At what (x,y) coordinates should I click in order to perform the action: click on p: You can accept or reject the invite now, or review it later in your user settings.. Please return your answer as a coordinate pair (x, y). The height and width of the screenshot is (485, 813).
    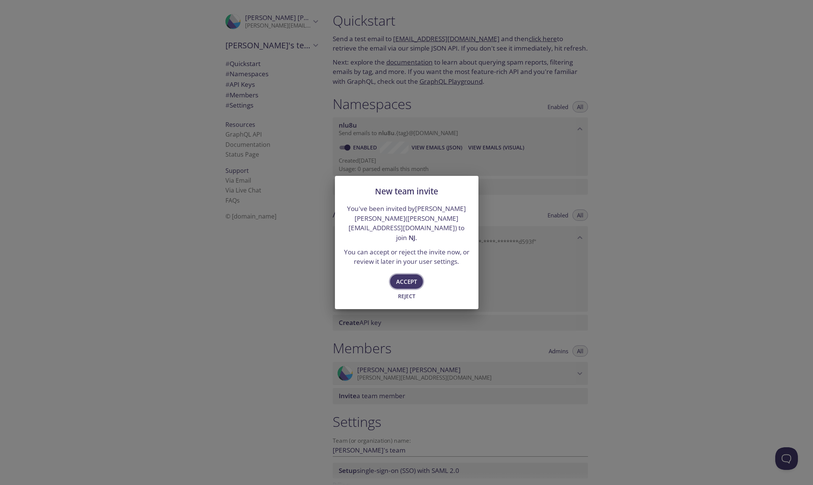
    Looking at the image, I should click on (406, 257).